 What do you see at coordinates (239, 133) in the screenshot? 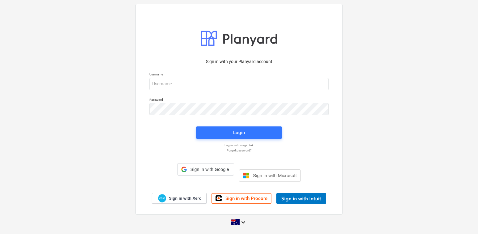
I see `div: Login` at bounding box center [239, 133].